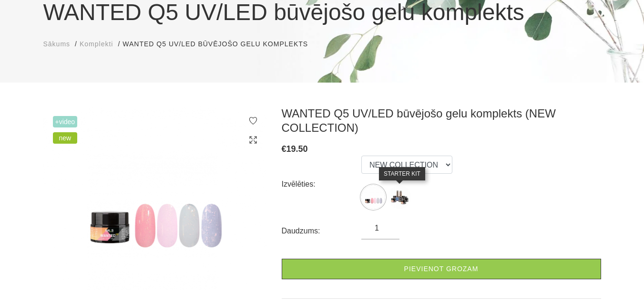 This screenshot has width=644, height=306. Describe the element at coordinates (96, 44) in the screenshot. I see `a: Komplekti` at that location.